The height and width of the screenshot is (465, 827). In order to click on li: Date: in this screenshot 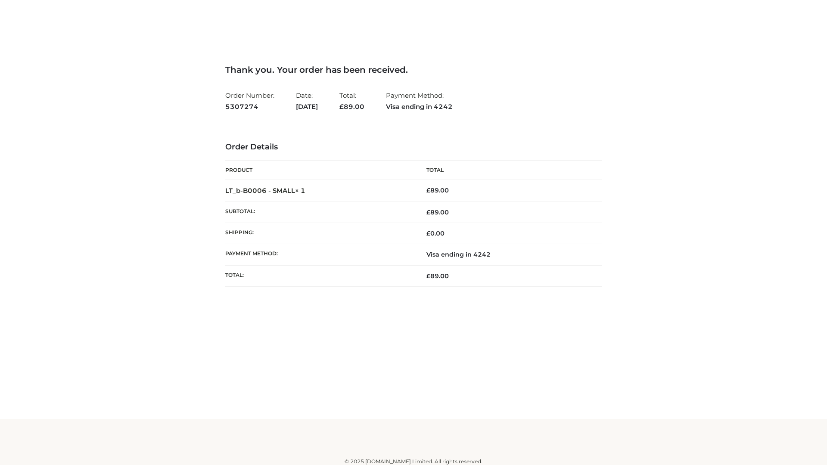, I will do `click(307, 101)`.